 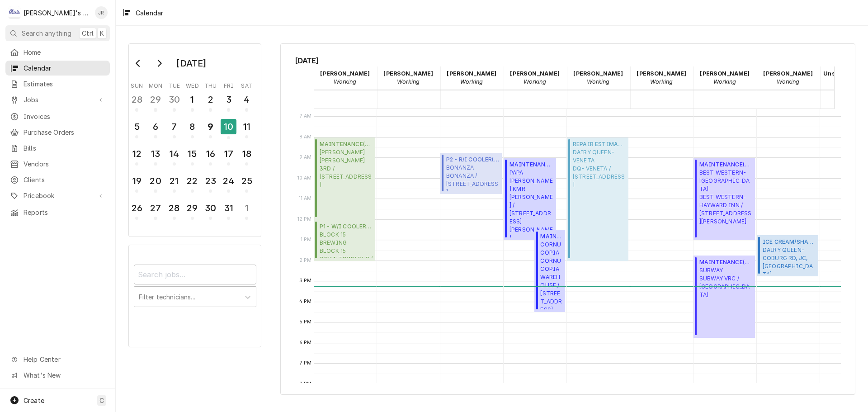 I want to click on th: Saturday, so click(x=247, y=85).